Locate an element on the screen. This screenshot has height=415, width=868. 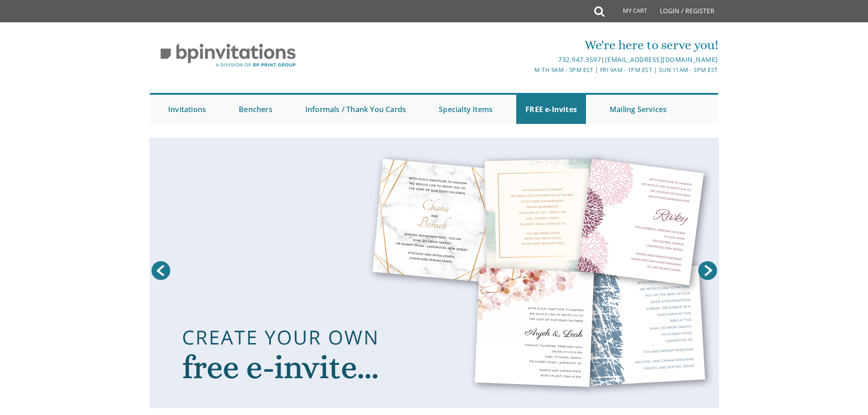
div: We're here to serve you! is located at coordinates (529, 45).